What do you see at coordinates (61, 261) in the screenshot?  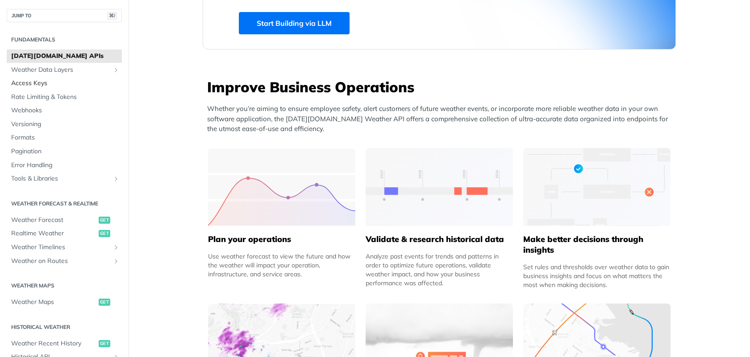 I see `span: Weather on Routes` at bounding box center [61, 261].